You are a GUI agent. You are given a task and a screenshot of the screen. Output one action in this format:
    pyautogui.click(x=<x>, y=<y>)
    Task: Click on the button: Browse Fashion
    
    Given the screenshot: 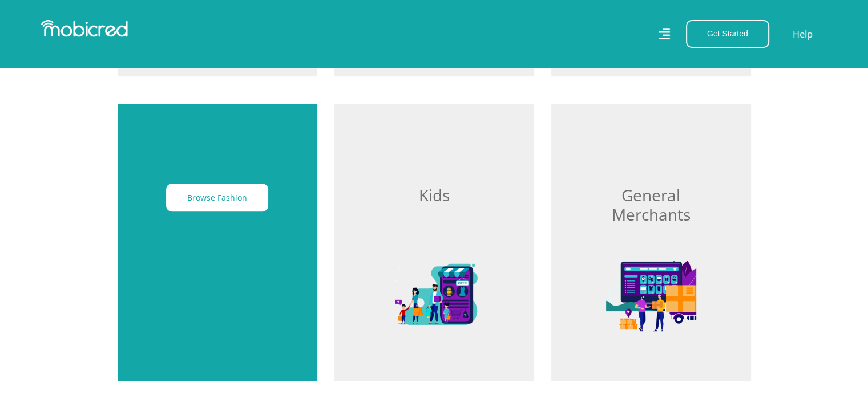 What is the action you would take?
    pyautogui.click(x=216, y=197)
    